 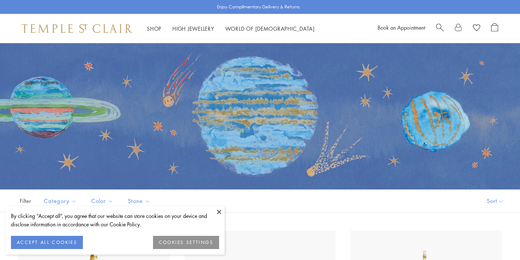 I want to click on p: Enjoy Complimentary Delivery & Returns, so click(x=258, y=7).